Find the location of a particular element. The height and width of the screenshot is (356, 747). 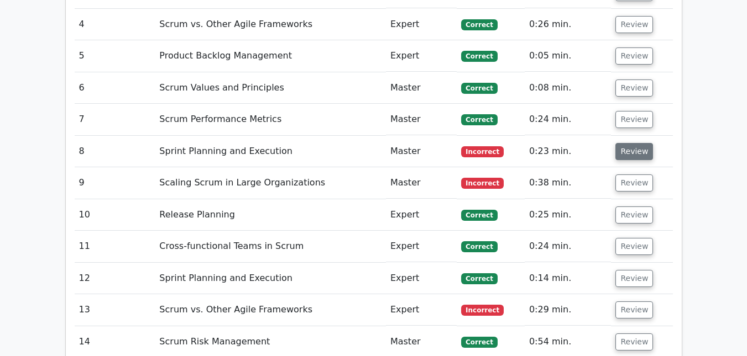

td: 12 is located at coordinates (115, 279).